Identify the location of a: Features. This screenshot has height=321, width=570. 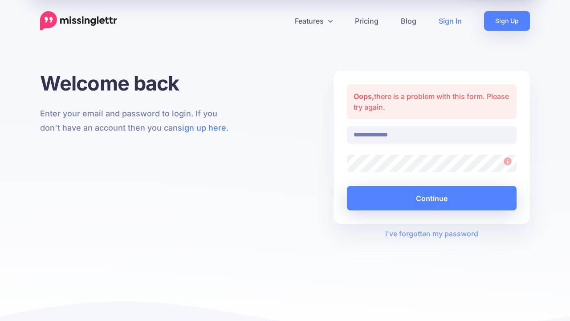
(314, 21).